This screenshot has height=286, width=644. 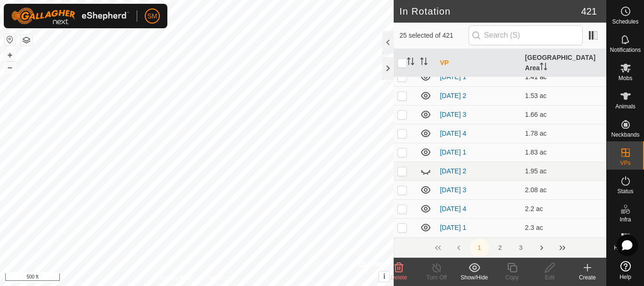 What do you see at coordinates (384, 276) in the screenshot?
I see `span: i` at bounding box center [384, 276].